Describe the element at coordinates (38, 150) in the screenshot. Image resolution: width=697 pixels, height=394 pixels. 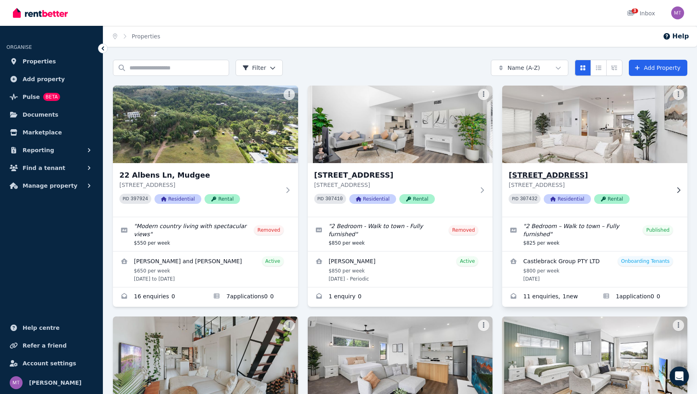
I see `span: Reporting` at that location.